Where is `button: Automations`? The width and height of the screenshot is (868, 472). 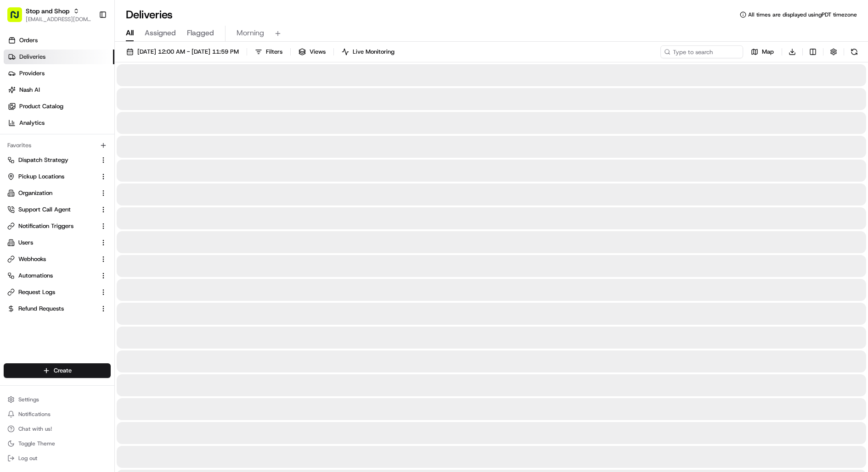
button: Automations is located at coordinates (57, 276).